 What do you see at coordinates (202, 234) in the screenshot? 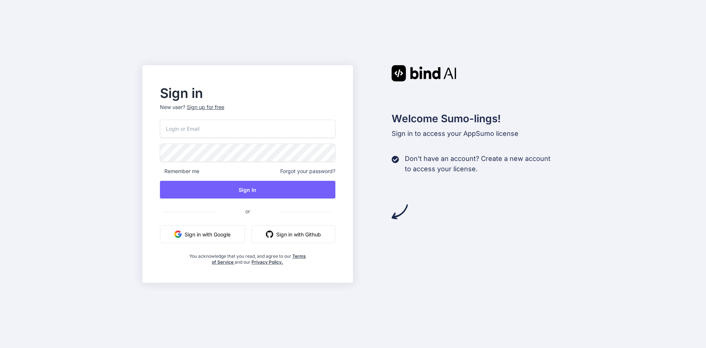
I see `button: Sign in with Google` at bounding box center [202, 234].